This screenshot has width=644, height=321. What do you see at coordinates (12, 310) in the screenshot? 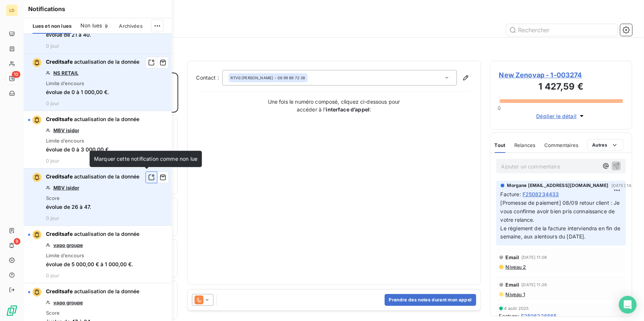
I see `img: Logo LeanPay` at bounding box center [12, 310].